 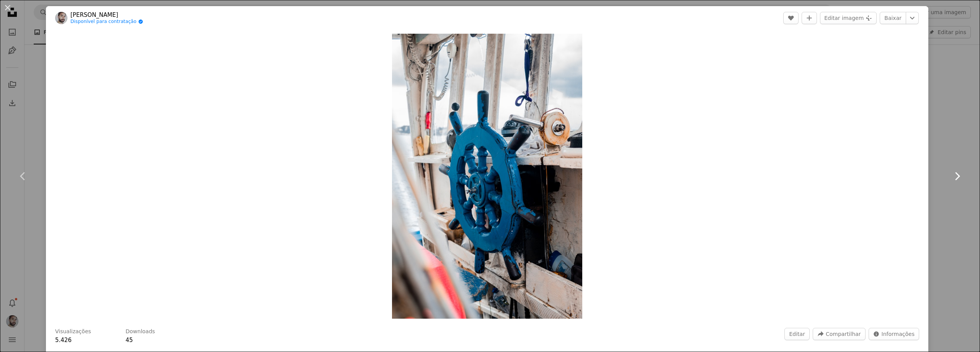 I want to click on h3: Downloads, so click(x=140, y=332).